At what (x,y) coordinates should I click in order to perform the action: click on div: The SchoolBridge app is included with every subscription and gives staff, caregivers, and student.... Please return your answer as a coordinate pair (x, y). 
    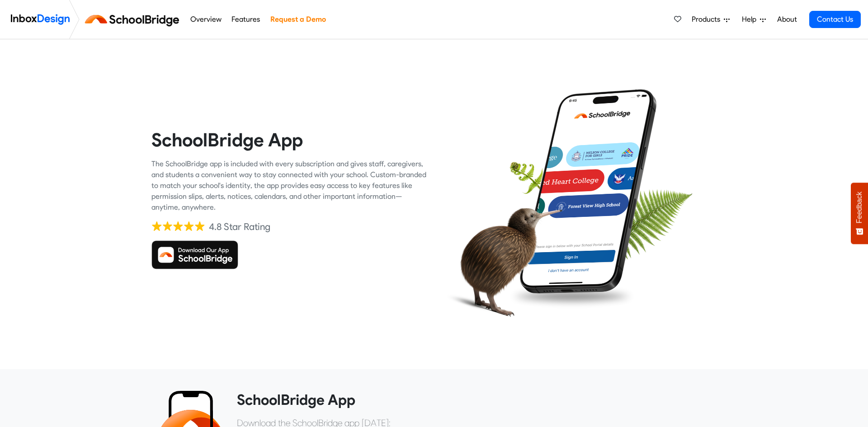
    Looking at the image, I should click on (289, 186).